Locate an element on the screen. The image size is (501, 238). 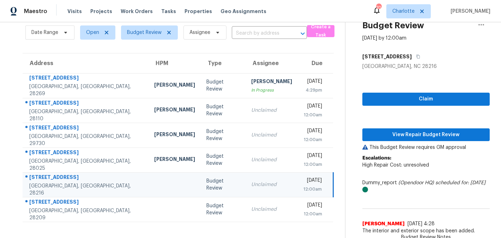
span: Charlotte is located at coordinates (403, 11).